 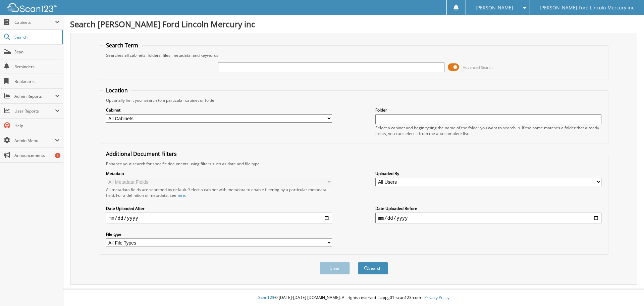 I want to click on div: Select a cabinet and begin typing the name of the folder you want to search in. If the name match..., so click(x=489, y=131).